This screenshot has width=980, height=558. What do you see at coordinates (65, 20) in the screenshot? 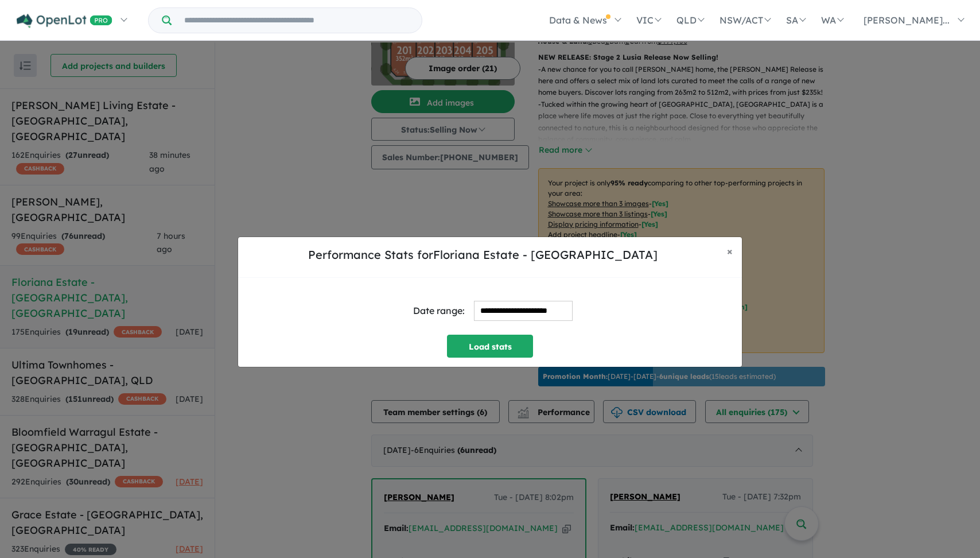
I see `img: Openlot PRO Logo White` at bounding box center [65, 20].